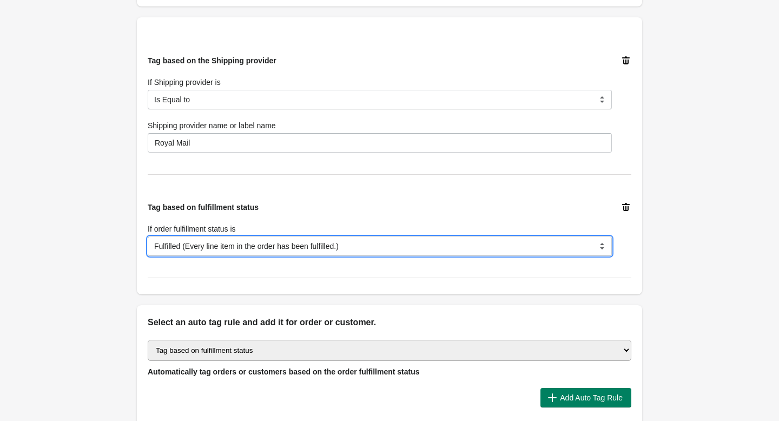  What do you see at coordinates (284, 372) in the screenshot?
I see `span: Automatically tag orders or customers based on the order fulfillment status` at bounding box center [284, 372].